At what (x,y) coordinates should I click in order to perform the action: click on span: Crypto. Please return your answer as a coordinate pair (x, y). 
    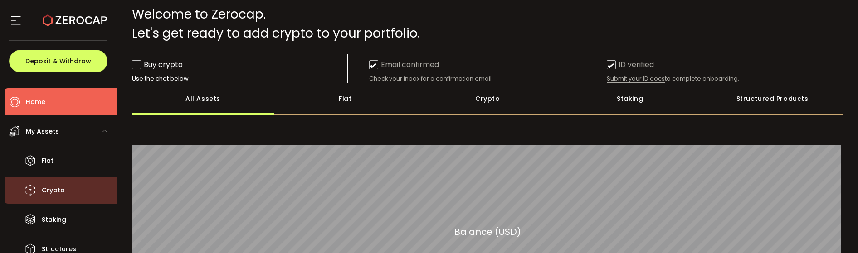
    Looking at the image, I should click on (53, 190).